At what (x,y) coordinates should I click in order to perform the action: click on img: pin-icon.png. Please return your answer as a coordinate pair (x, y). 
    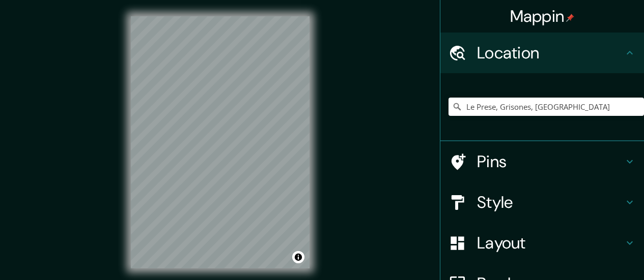
    Looking at the image, I should click on (570, 18).